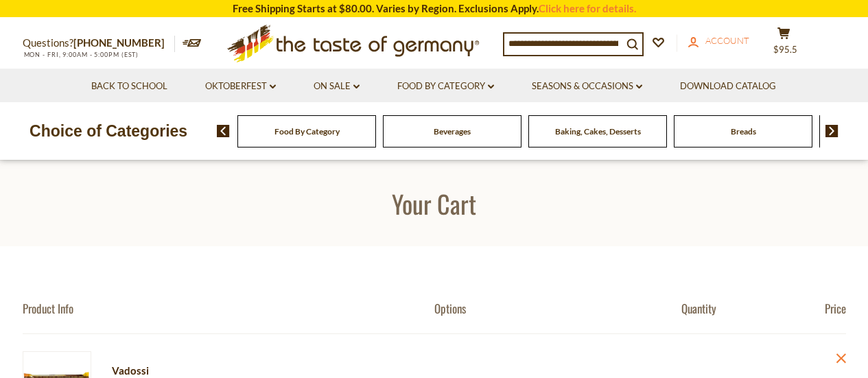 The width and height of the screenshot is (868, 378). Describe the element at coordinates (831, 131) in the screenshot. I see `img: next arrow` at that location.